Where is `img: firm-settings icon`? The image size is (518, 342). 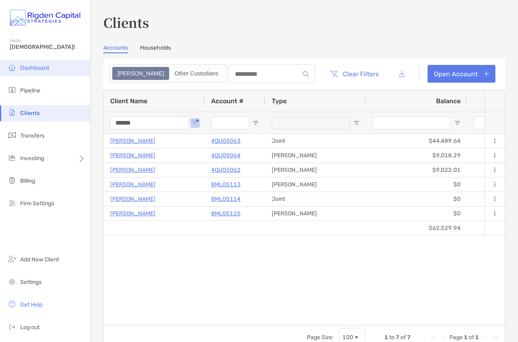 img: firm-settings icon is located at coordinates (12, 203).